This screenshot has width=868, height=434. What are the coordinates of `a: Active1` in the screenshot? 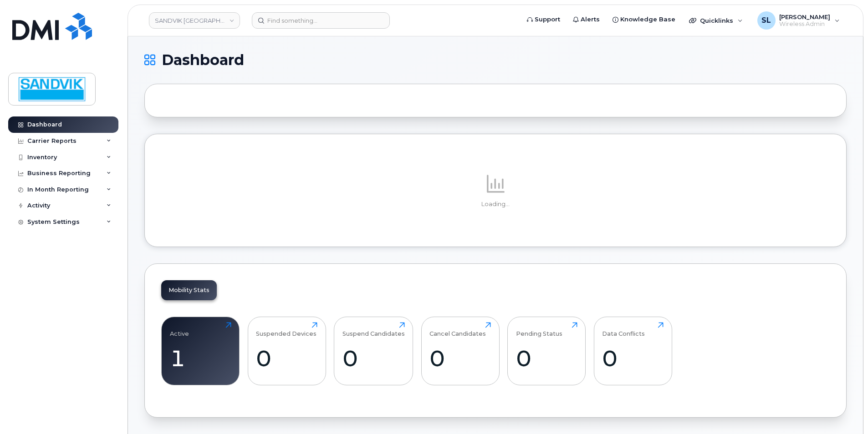 It's located at (201, 351).